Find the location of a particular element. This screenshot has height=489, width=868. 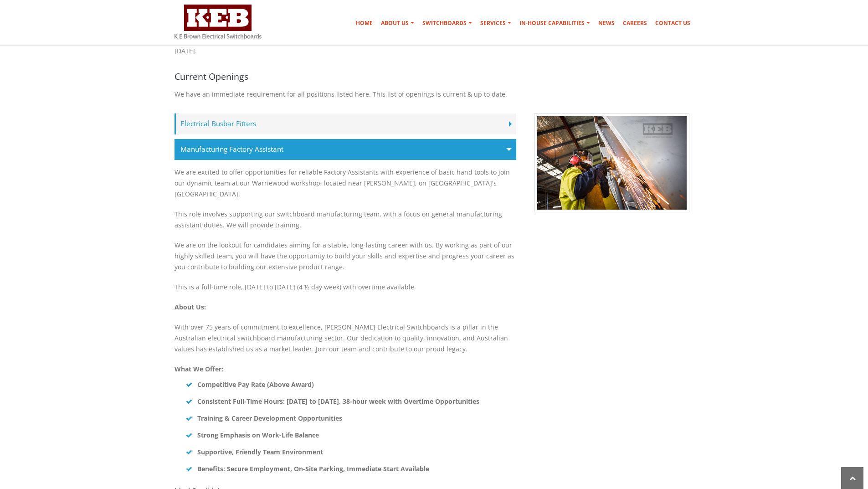

strong: Supportive, Friendly Team Environment is located at coordinates (260, 452).